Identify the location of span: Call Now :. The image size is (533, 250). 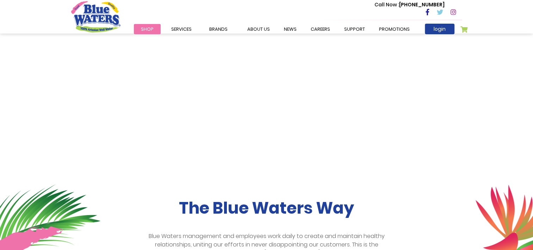
(387, 5).